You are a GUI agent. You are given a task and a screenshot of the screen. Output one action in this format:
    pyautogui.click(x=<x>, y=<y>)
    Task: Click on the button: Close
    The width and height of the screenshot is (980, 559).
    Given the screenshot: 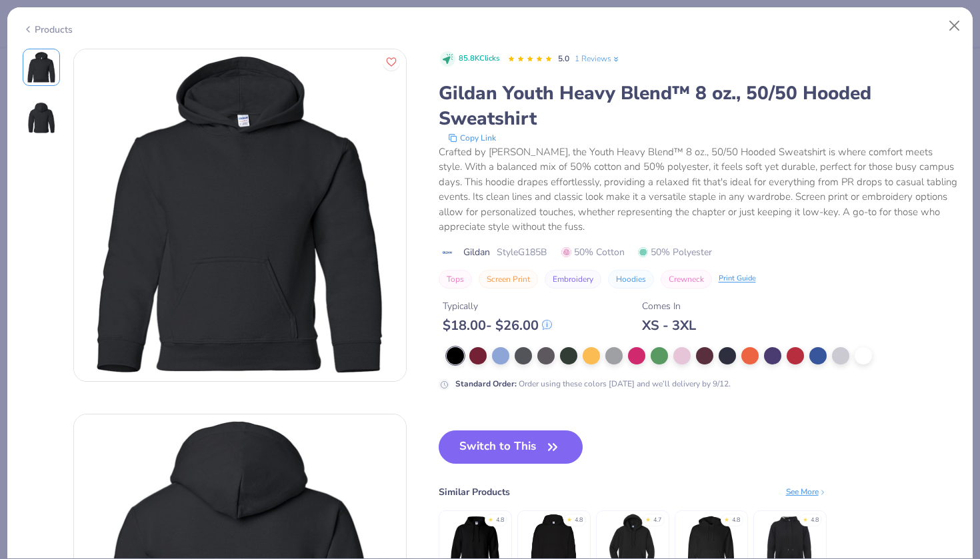 What is the action you would take?
    pyautogui.click(x=954, y=26)
    